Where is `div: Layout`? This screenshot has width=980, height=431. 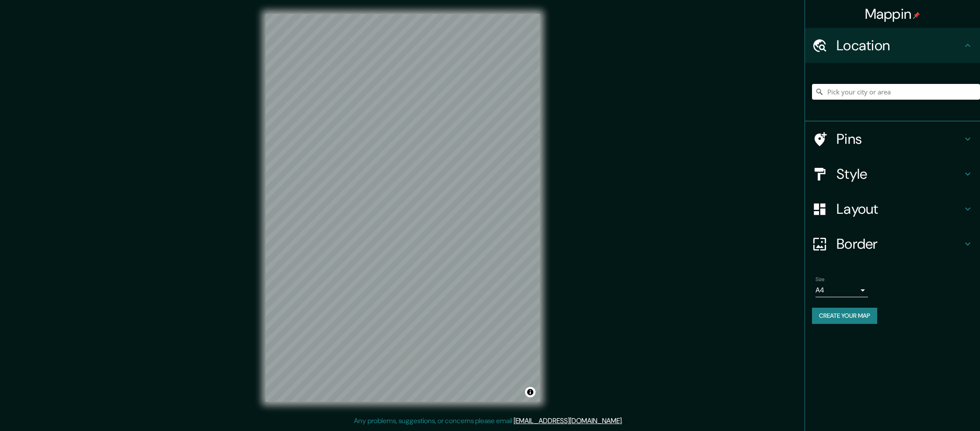
div: Layout is located at coordinates (892, 209).